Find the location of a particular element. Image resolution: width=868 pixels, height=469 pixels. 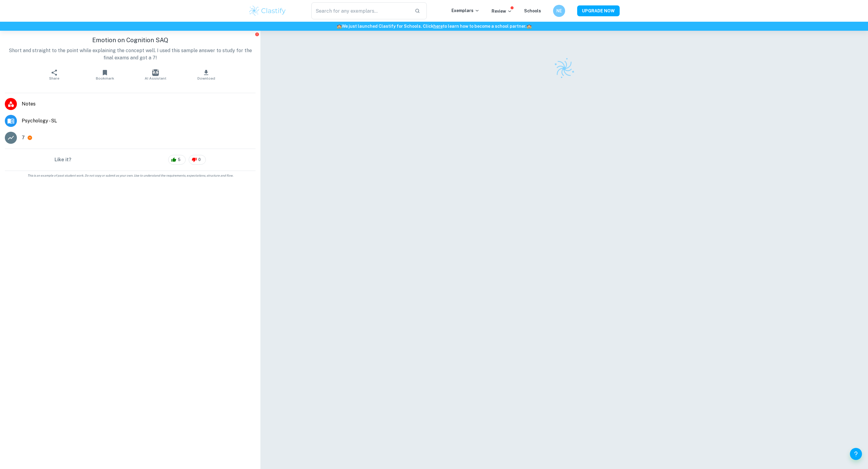

p: Exemplars is located at coordinates (466, 10).